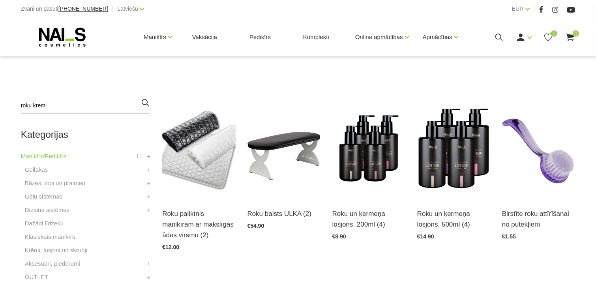  What do you see at coordinates (139, 156) in the screenshot?
I see `span: 11` at bounding box center [139, 156].